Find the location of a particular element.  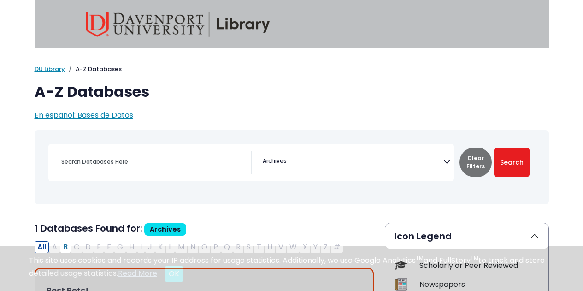

a: Read More is located at coordinates (137, 273).